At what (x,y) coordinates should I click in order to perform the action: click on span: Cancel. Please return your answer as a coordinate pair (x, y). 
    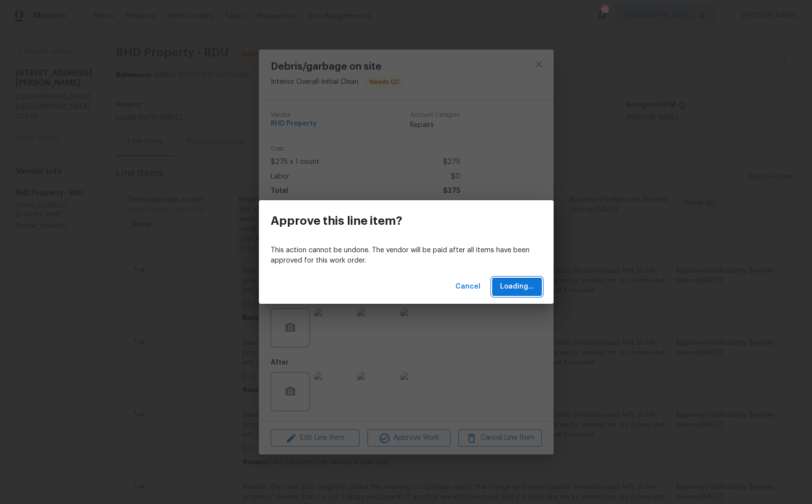
    Looking at the image, I should click on (468, 286).